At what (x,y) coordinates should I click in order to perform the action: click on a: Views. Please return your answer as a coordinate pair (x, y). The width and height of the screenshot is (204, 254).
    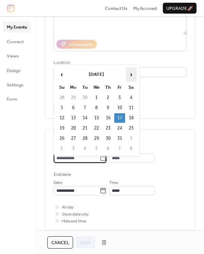
    Looking at the image, I should click on (17, 56).